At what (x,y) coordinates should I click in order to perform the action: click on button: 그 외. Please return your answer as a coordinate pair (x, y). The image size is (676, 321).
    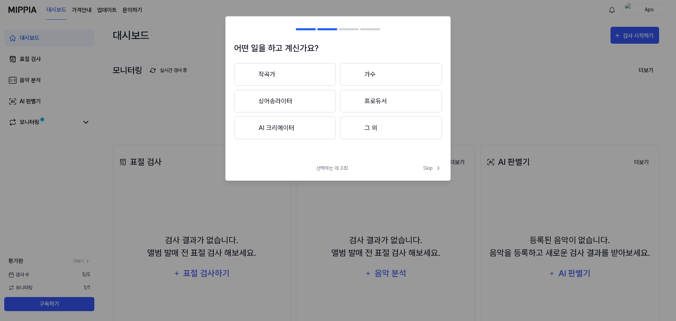
    Looking at the image, I should click on (391, 128).